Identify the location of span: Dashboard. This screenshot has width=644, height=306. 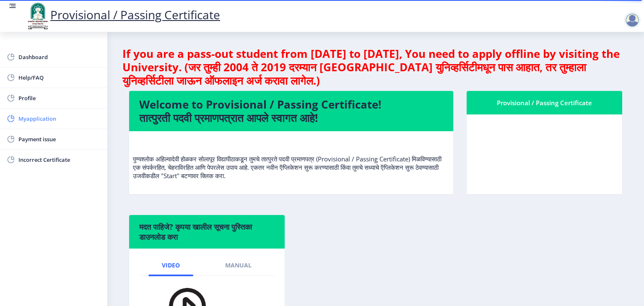
(59, 57).